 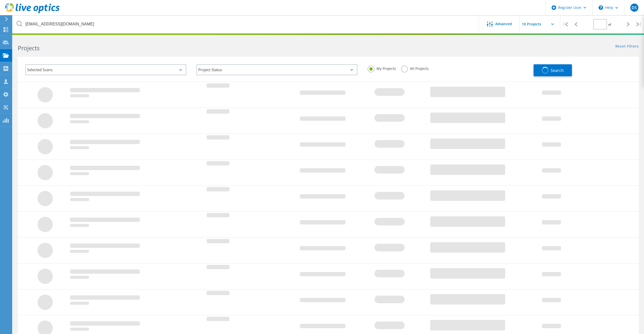 What do you see at coordinates (609, 24) in the screenshot?
I see `span: of` at bounding box center [609, 24].